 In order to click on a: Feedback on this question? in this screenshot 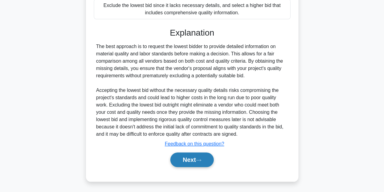, I will do `click(195, 143)`.